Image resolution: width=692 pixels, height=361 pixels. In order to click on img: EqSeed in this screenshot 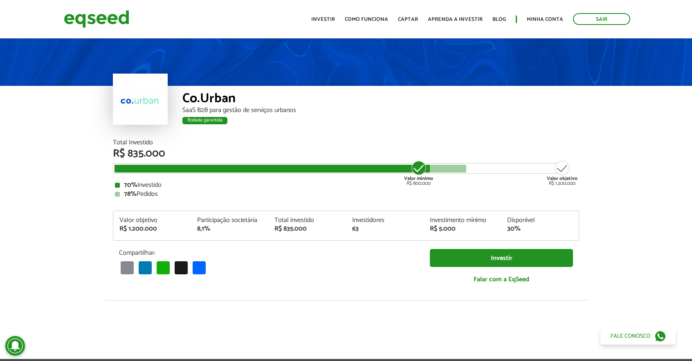, I will do `click(97, 19)`.